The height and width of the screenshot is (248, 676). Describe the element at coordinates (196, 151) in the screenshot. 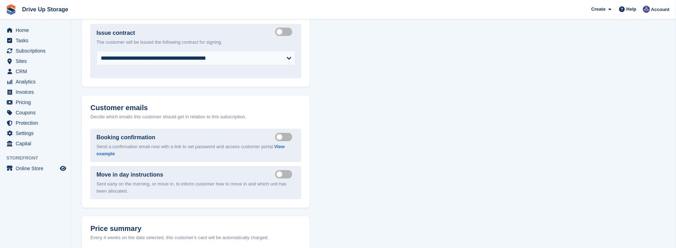

I see `p: Send a confirmation email now with a link to set password and access customer portal.` at that location.